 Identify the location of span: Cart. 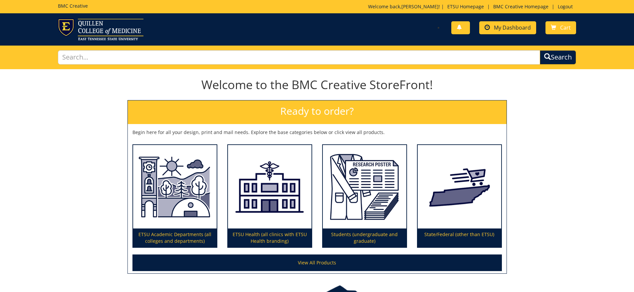
(565, 28).